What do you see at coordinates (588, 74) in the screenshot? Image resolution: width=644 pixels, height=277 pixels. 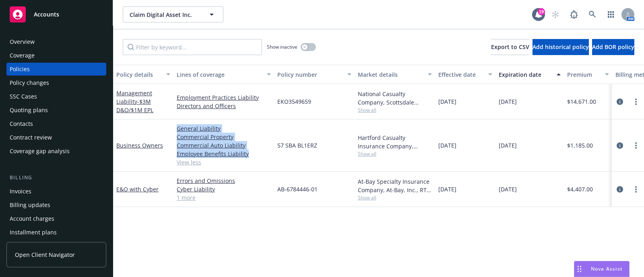 I see `button: Premium` at bounding box center [588, 74].